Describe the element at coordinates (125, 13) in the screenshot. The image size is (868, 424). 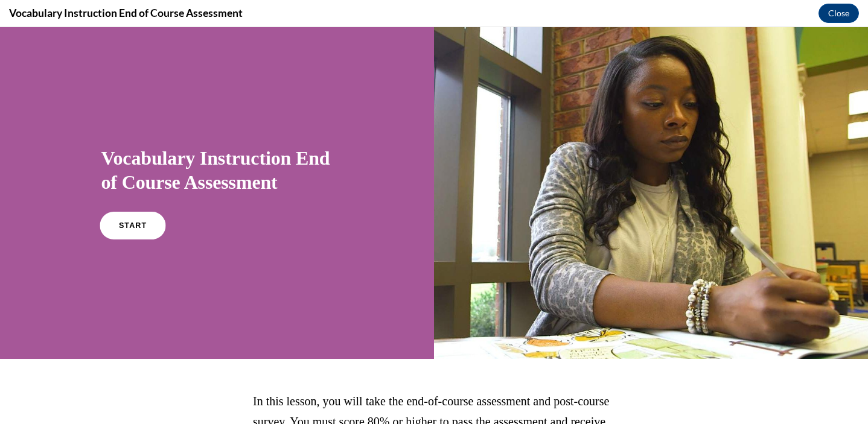
I see `h4: Vocabulary Instruction End of Course Assessment` at that location.